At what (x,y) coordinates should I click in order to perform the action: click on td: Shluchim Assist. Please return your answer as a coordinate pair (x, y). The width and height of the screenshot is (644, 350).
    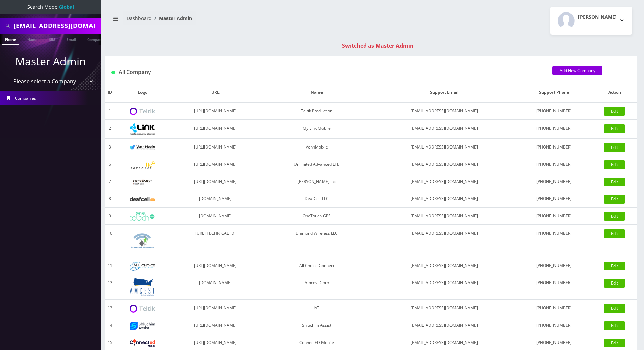
    Looking at the image, I should click on (316, 325).